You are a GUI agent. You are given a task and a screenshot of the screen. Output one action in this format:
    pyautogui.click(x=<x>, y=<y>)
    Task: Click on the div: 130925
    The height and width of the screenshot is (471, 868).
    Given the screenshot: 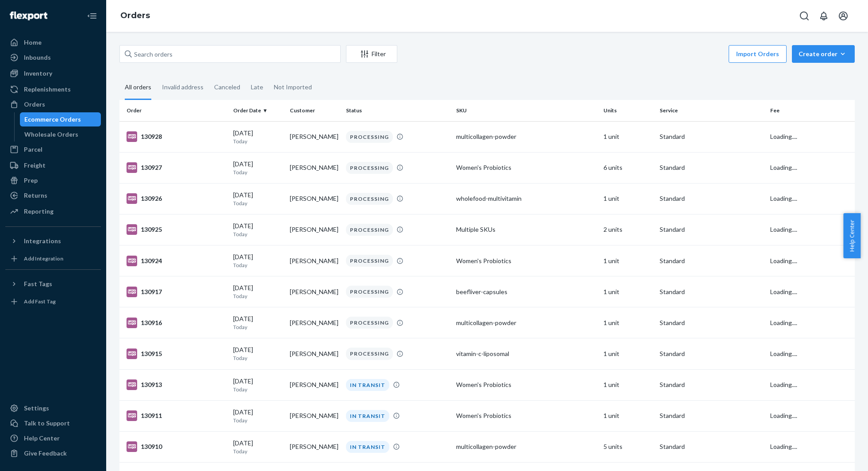 What is the action you would take?
    pyautogui.click(x=176, y=230)
    